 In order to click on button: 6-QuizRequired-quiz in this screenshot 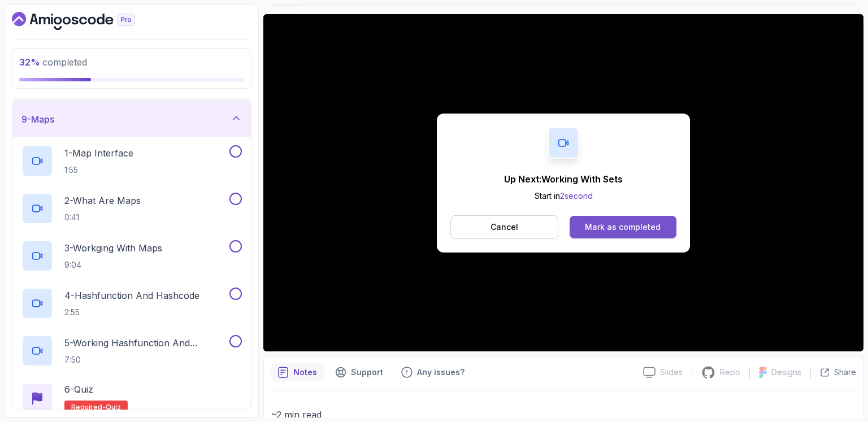, I will do `click(132, 399)`.